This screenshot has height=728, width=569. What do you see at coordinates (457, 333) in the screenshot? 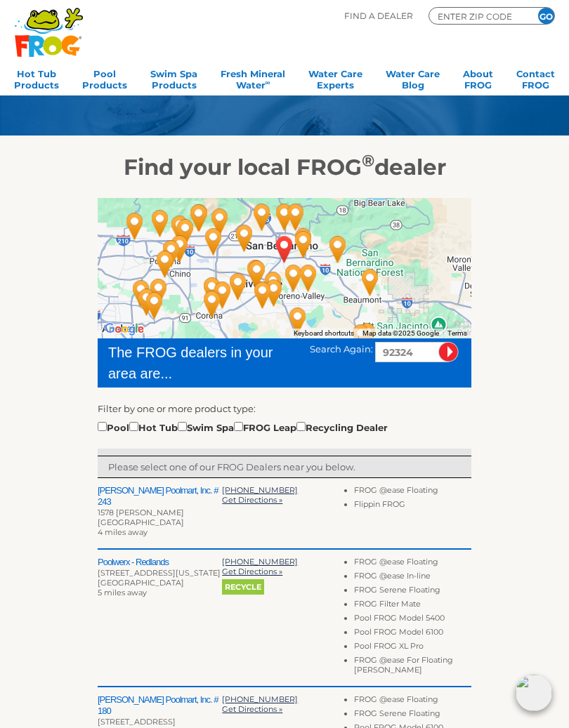
I see `a: Terms (opens in new tab)` at bounding box center [457, 333].